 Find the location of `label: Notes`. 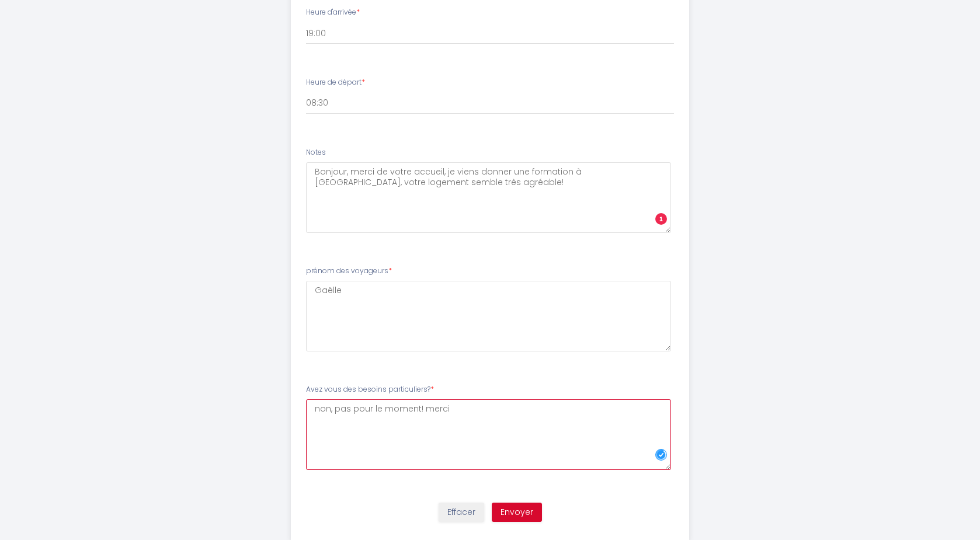

label: Notes is located at coordinates (316, 153).